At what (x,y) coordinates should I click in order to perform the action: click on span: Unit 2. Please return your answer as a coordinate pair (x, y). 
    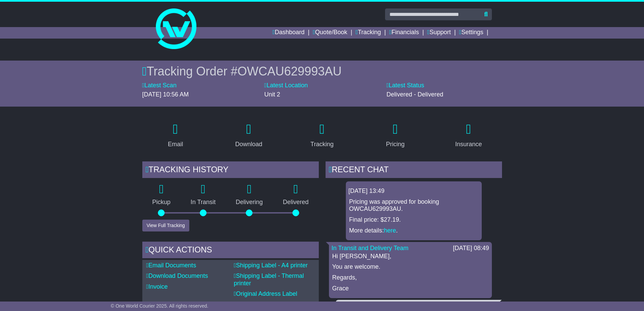
    Looking at the image, I should click on (272, 94).